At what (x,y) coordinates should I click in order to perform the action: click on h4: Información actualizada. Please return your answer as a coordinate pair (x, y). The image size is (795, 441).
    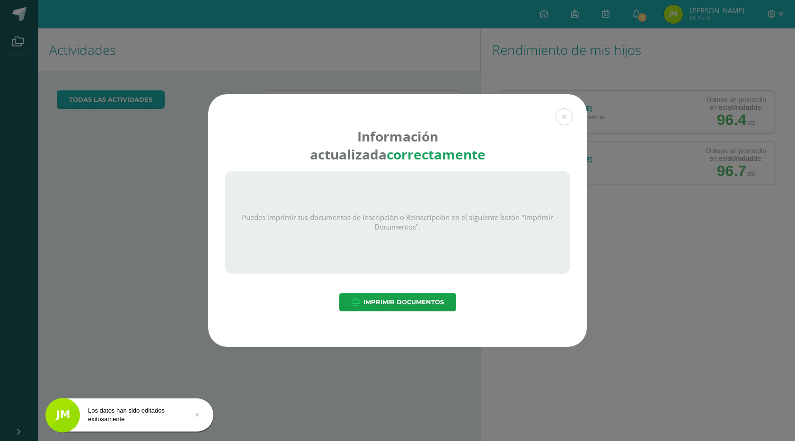
    Looking at the image, I should click on (397, 145).